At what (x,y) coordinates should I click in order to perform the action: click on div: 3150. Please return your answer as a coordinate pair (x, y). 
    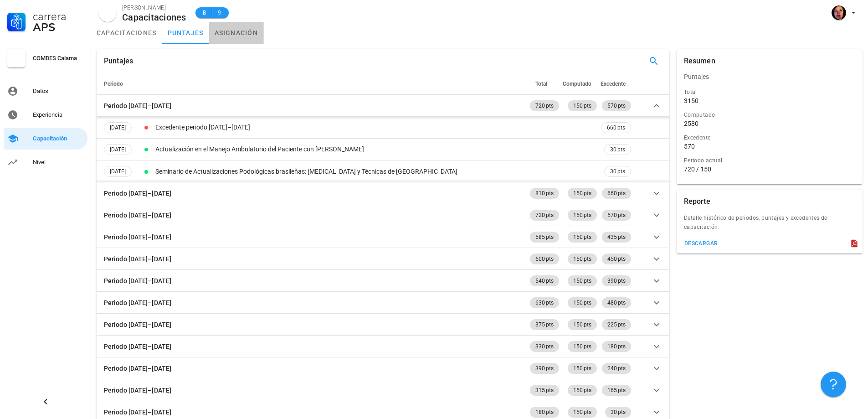
    Looking at the image, I should click on (691, 101).